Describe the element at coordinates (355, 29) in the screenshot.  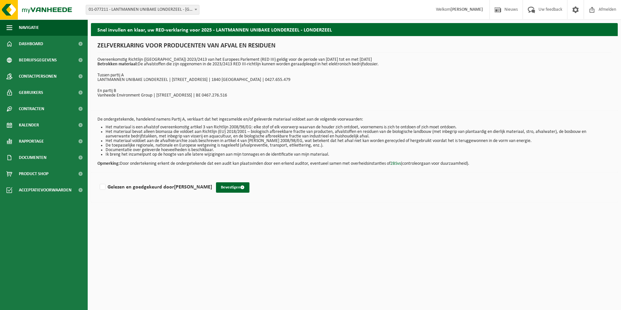
I see `h2: Snel invullen en klaar, uw RED-verklaring voor 2025 - LANTMANNEN UNIBAKE LONDERZEEL - LONDERZEEL` at that location.